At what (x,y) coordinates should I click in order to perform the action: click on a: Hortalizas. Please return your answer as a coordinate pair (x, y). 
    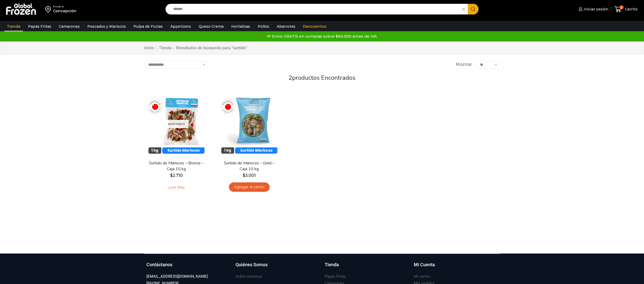
    Looking at the image, I should click on (241, 27).